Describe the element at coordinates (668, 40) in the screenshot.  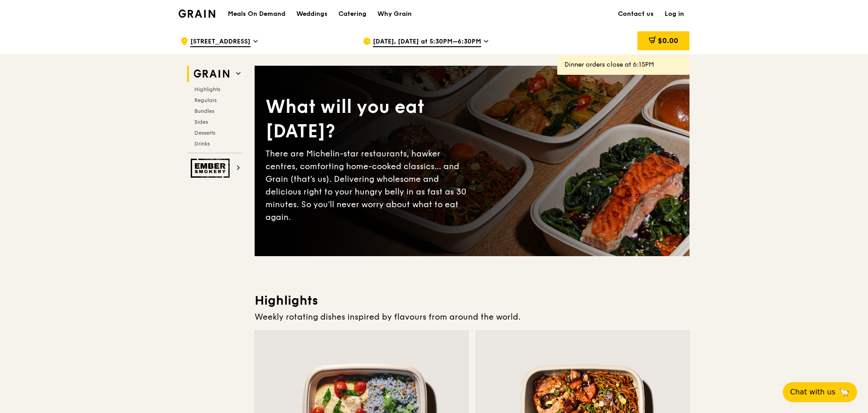
I see `span: $0.00` at that location.